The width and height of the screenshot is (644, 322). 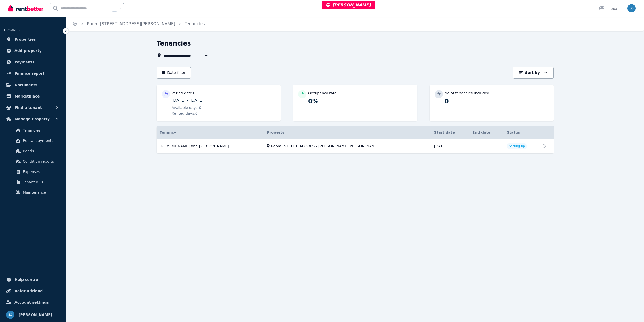 I want to click on span: Condition reports, so click(x=40, y=161).